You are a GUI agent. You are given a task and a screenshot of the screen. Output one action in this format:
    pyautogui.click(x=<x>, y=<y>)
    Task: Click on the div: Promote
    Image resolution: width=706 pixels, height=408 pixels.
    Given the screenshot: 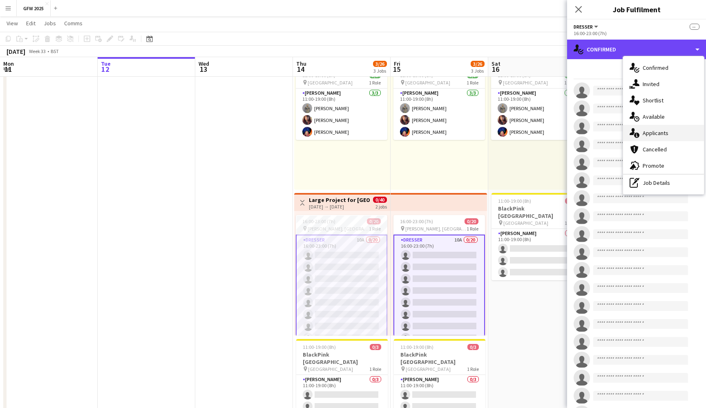 What is the action you would take?
    pyautogui.click(x=663, y=166)
    